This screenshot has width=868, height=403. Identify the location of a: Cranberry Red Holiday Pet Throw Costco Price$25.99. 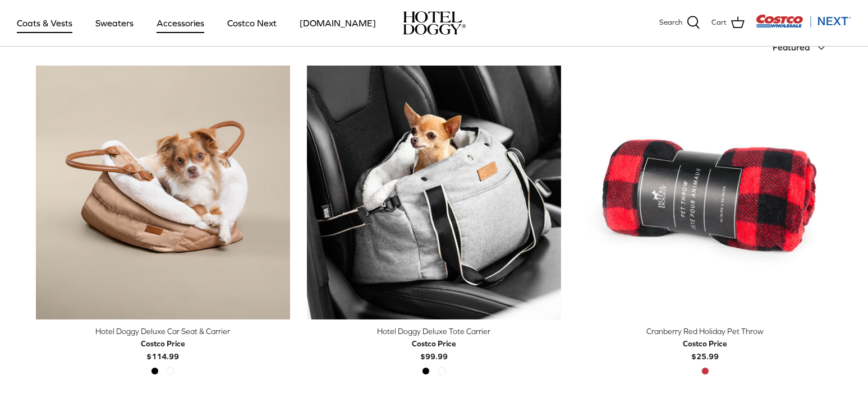
(705, 344).